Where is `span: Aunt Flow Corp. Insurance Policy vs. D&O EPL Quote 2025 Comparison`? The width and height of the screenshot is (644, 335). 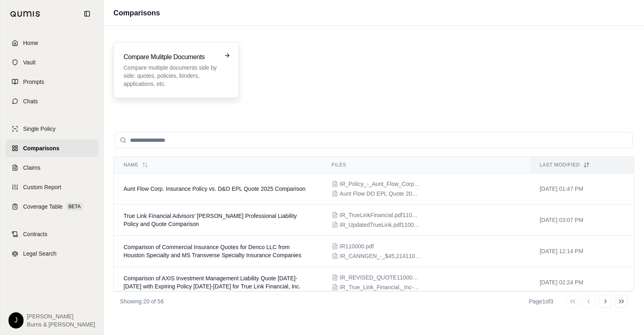
span: Aunt Flow Corp. Insurance Policy vs. D&O EPL Quote 2025 Comparison is located at coordinates (214, 189).